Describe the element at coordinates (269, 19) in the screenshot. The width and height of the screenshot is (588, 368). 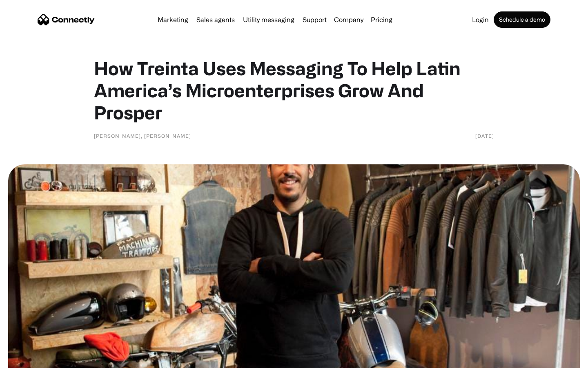
I see `a: Utility messaging` at that location.